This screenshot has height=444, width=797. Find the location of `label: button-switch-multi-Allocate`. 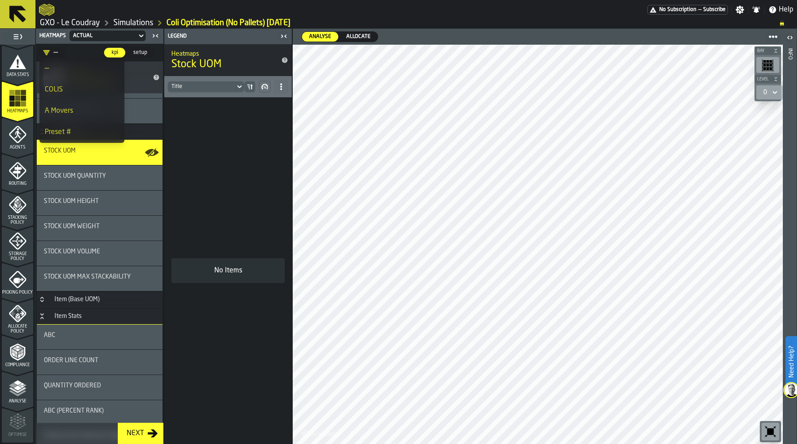

label: button-switch-multi-Allocate is located at coordinates (358, 37).